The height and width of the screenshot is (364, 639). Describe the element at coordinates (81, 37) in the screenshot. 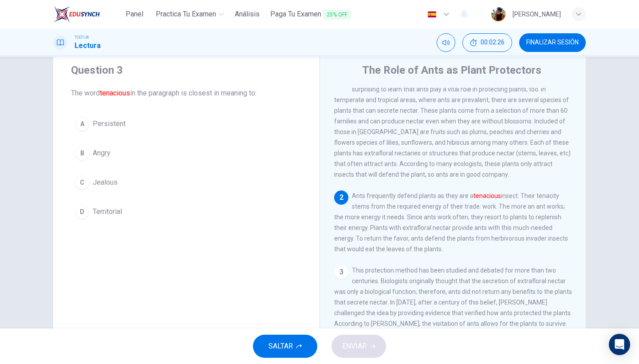

I see `span: TOEFL®` at that location.